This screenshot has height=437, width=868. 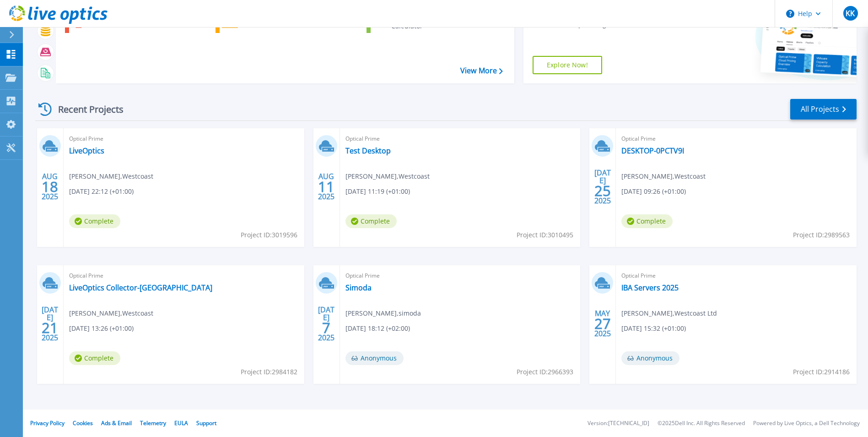 What do you see at coordinates (116, 423) in the screenshot?
I see `a: Ads & Email` at bounding box center [116, 423].